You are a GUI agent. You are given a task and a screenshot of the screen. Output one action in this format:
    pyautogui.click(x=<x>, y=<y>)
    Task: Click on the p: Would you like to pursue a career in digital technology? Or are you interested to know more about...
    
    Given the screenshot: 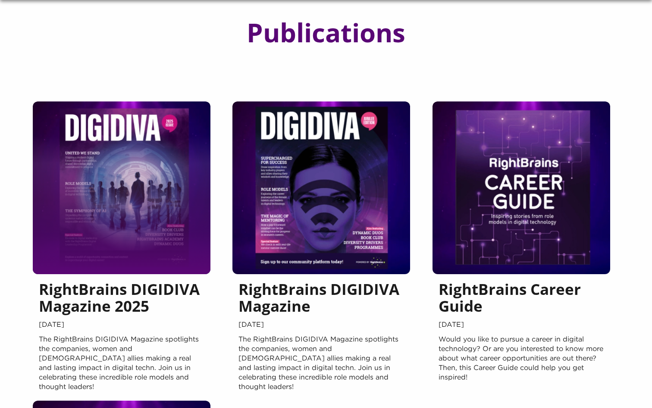 What is the action you would take?
    pyautogui.click(x=522, y=359)
    